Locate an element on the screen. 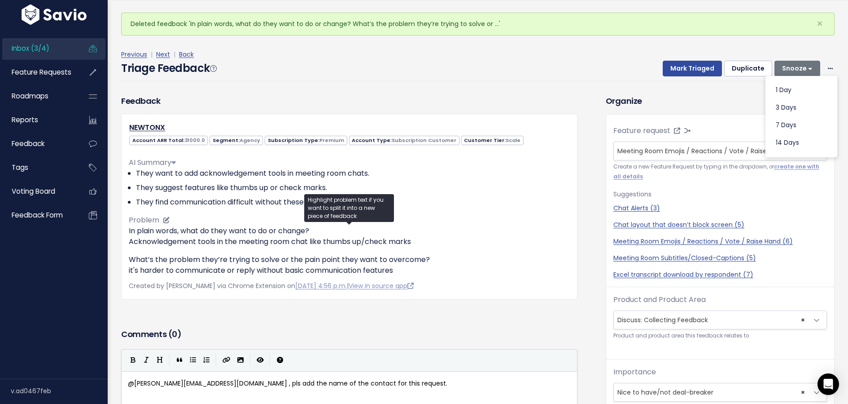  p: In plain words, what do they want to do or change? Acknowledgement tools in the meeting room chat... is located at coordinates (349, 236).